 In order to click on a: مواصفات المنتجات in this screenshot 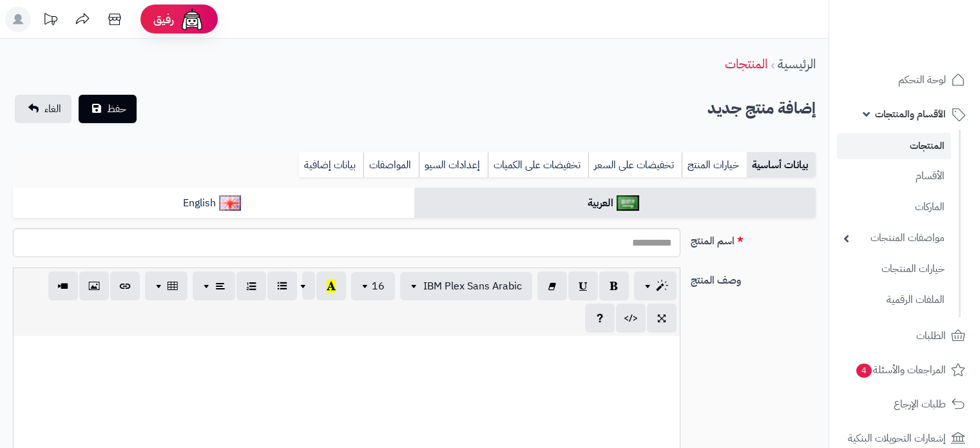, I will do `click(893, 238)`.